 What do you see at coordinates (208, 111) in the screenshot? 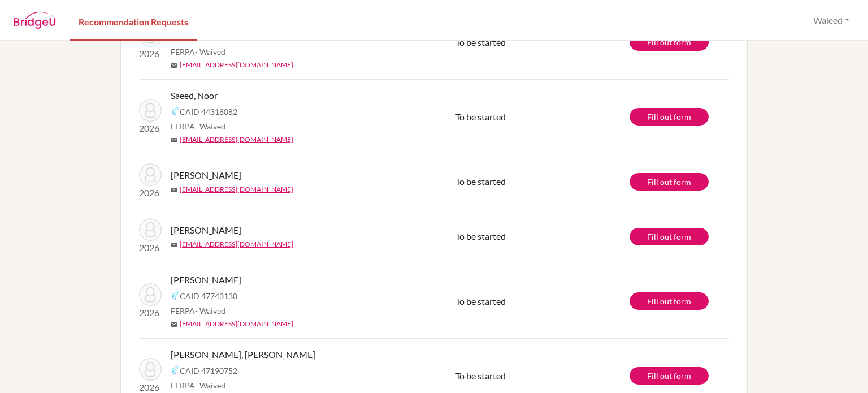
I see `span: CAID 44318082` at bounding box center [208, 111].